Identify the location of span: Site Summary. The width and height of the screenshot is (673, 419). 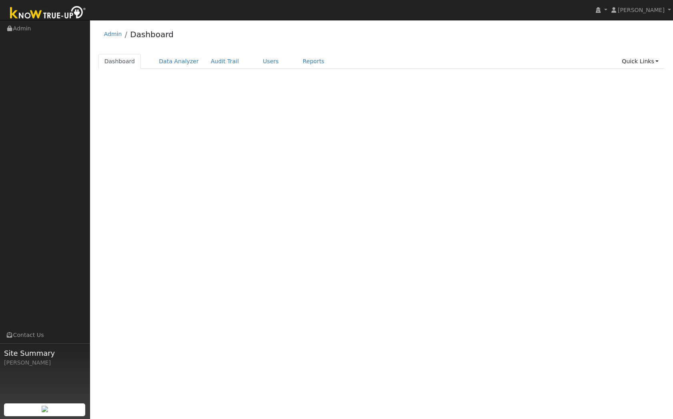
(45, 353).